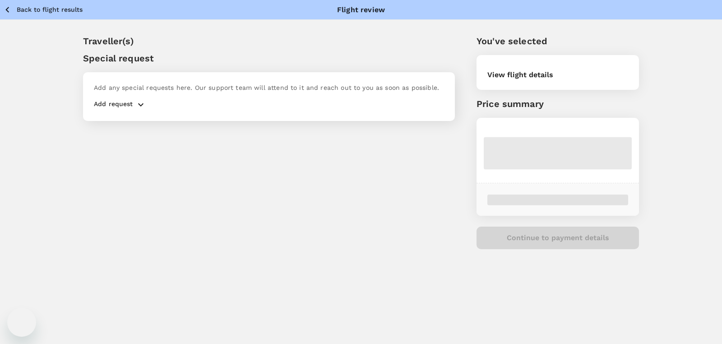  Describe the element at coordinates (558, 41) in the screenshot. I see `p: You've selected` at that location.